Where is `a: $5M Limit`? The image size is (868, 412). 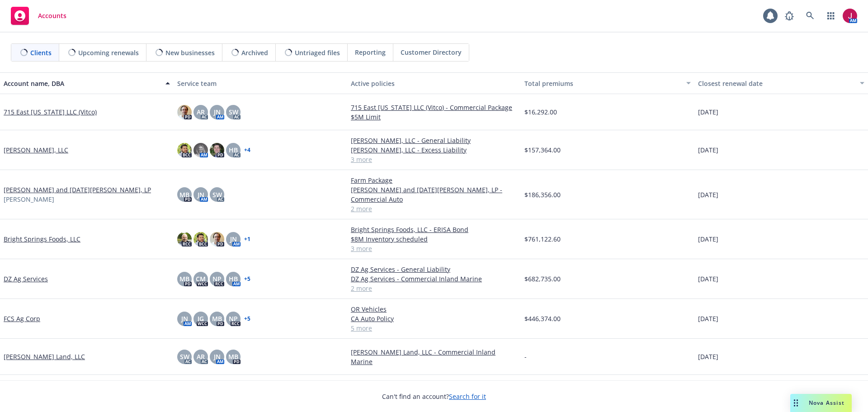
a: $5M Limit is located at coordinates (434, 117).